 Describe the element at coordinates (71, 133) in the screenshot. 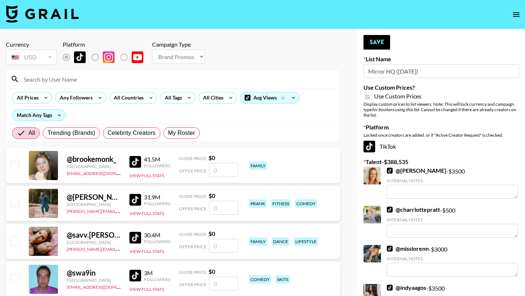

I see `span: Trending (Brands)` at that location.